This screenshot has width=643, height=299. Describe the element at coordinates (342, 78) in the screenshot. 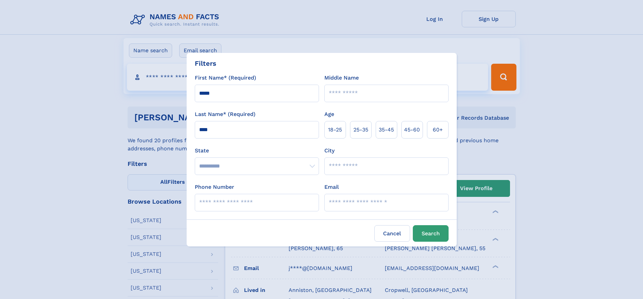

I see `label: Middle Name` at that location.